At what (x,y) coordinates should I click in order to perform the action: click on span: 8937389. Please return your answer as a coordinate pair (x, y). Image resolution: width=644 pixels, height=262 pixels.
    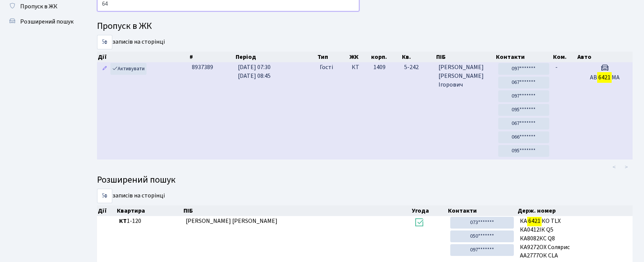
    Looking at the image, I should click on (202, 67).